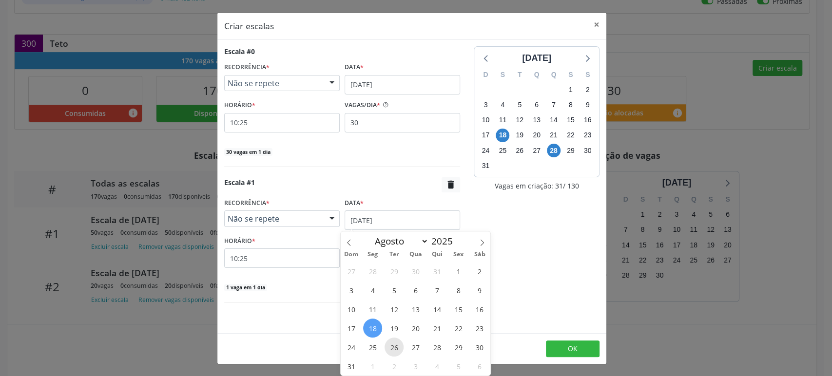 Image resolution: width=832 pixels, height=376 pixels. I want to click on span: Julho 31, 2025, so click(437, 271).